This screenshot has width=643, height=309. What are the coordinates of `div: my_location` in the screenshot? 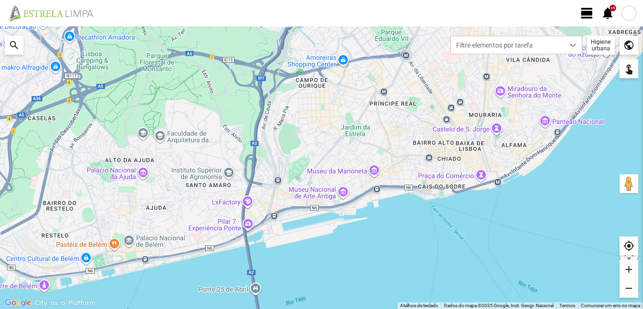 It's located at (629, 246).